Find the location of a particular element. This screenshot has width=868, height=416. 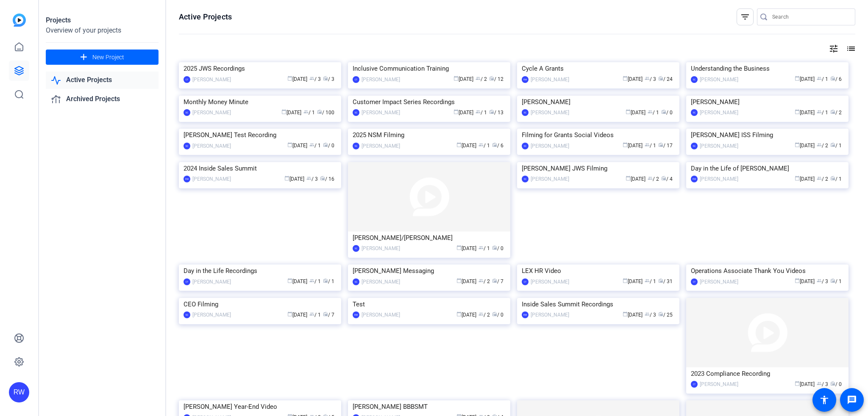

span: / 13 is located at coordinates (496, 112).